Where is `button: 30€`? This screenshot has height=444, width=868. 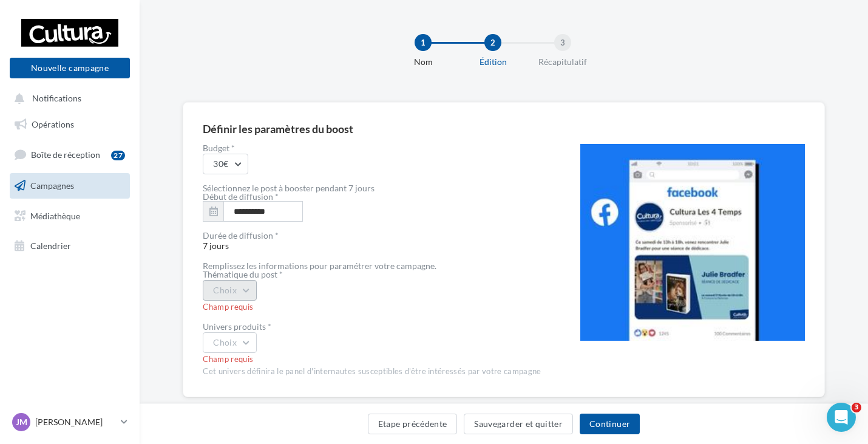 button: 30€ is located at coordinates (226, 164).